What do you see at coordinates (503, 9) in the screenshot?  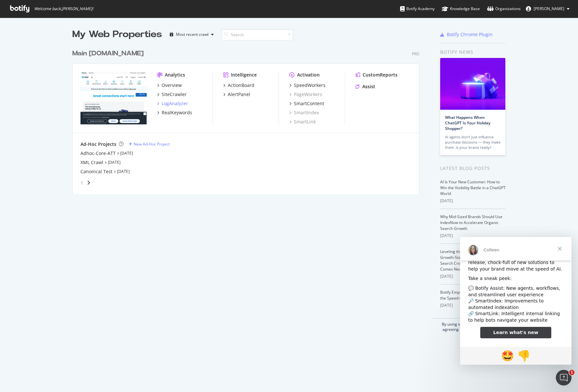 I see `div: Organizations` at bounding box center [503, 9].